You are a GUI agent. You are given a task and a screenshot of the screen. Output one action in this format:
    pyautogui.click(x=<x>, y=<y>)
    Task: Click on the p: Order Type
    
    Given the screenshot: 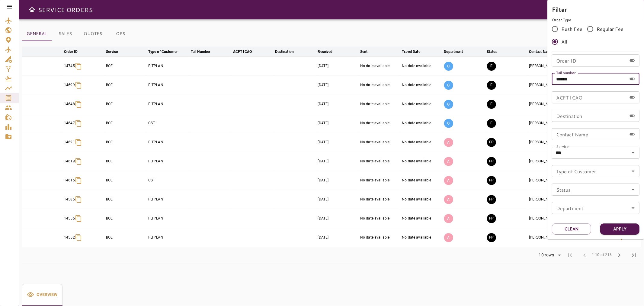 What is the action you would take?
    pyautogui.click(x=596, y=20)
    